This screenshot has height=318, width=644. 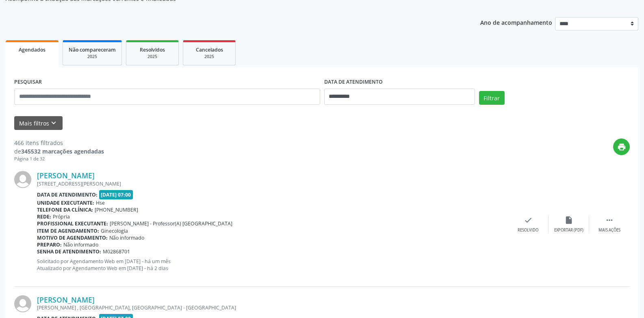 I want to click on p: Ano de acompanhamento, so click(x=516, y=22).